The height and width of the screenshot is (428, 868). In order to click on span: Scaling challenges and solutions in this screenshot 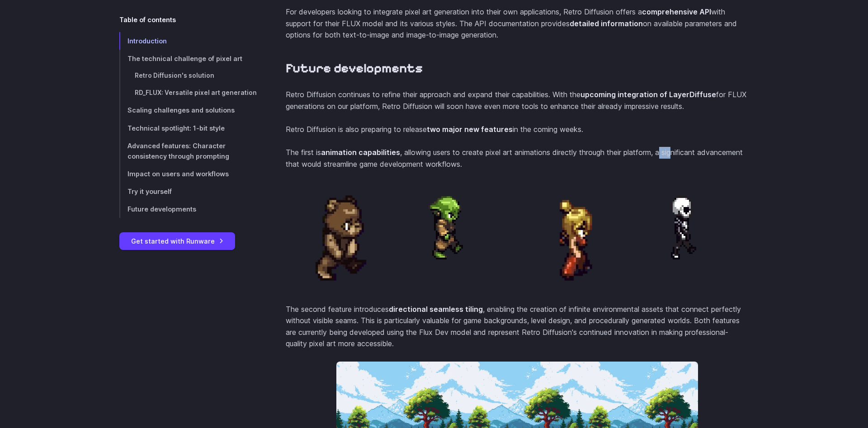, I will do `click(181, 111)`.